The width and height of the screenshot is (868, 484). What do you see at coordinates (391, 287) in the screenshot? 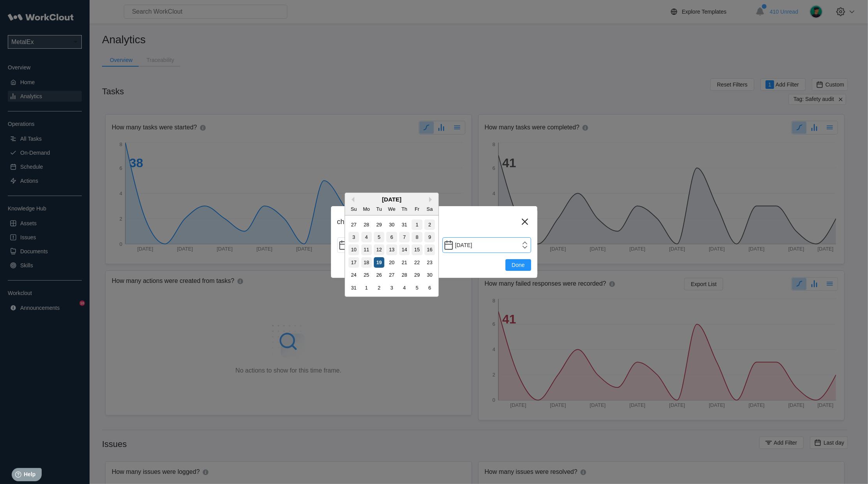
I see `div: Choose Wednesday, September 3rd, 2025` at bounding box center [391, 287].